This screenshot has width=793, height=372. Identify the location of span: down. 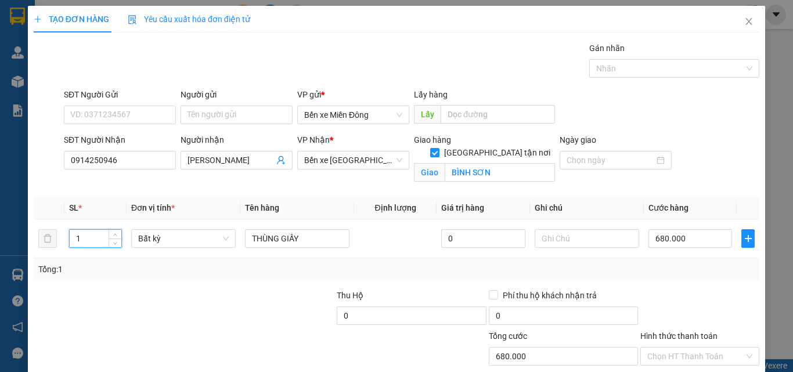
(115, 243).